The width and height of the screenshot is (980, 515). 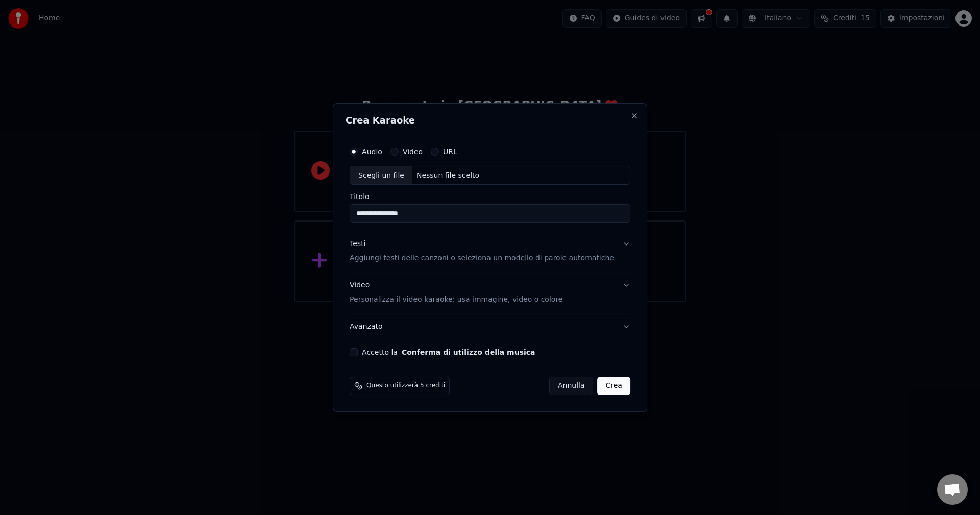 I want to click on button: Accetto la, so click(x=469, y=352).